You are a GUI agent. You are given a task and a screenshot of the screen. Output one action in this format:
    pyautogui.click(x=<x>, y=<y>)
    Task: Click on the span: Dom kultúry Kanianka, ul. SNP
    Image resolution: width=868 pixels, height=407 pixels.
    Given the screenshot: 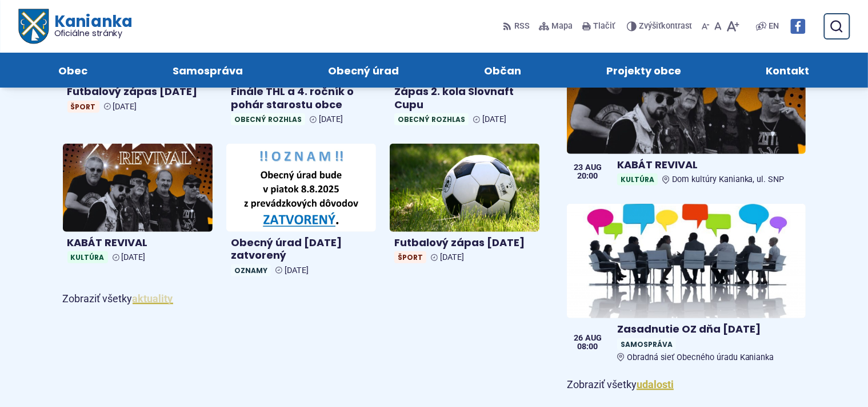 What is the action you would take?
    pyautogui.click(x=728, y=179)
    